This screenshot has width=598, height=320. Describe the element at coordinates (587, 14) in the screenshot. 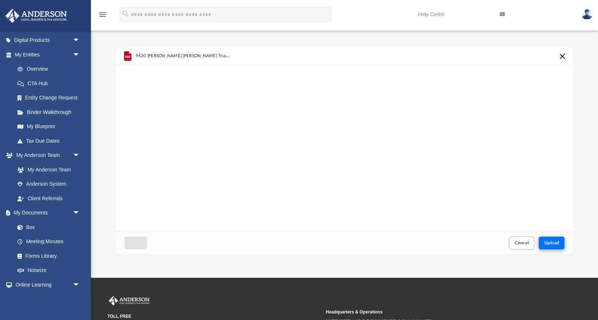

I see `img: User Pic` at that location.